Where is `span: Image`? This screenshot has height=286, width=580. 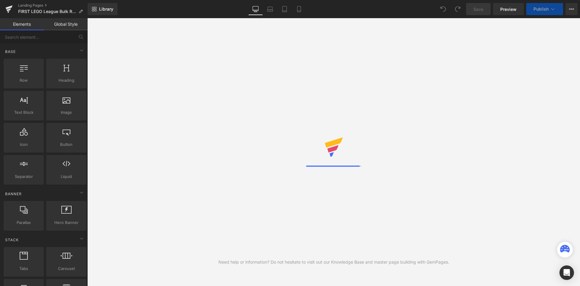 span: Image is located at coordinates (66, 112).